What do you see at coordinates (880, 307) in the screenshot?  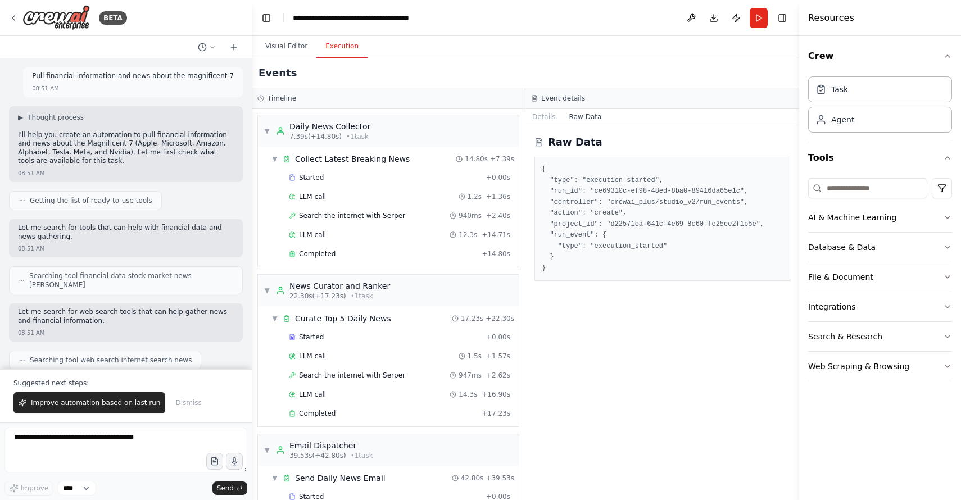 I see `button: Integrations` at bounding box center [880, 307].